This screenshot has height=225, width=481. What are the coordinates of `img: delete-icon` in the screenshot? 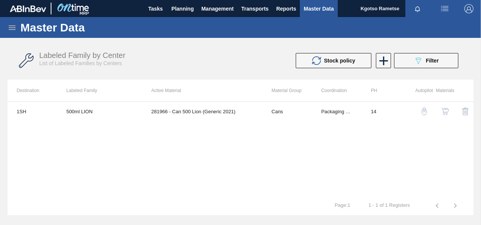 It's located at (465, 111).